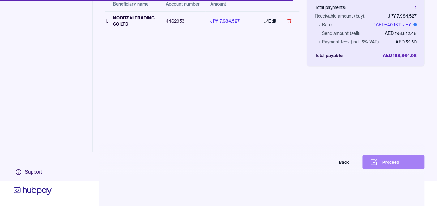 The height and width of the screenshot is (206, 437). Describe the element at coordinates (339, 33) in the screenshot. I see `div: = Send amount (sell):` at that location.